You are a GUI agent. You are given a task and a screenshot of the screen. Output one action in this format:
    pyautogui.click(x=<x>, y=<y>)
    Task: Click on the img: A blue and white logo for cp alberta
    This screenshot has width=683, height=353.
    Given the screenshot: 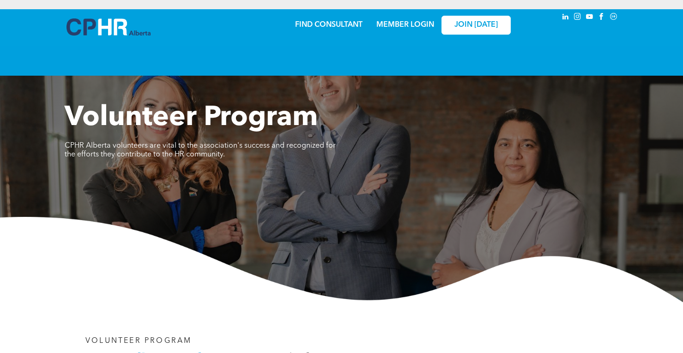 What is the action you would take?
    pyautogui.click(x=109, y=27)
    